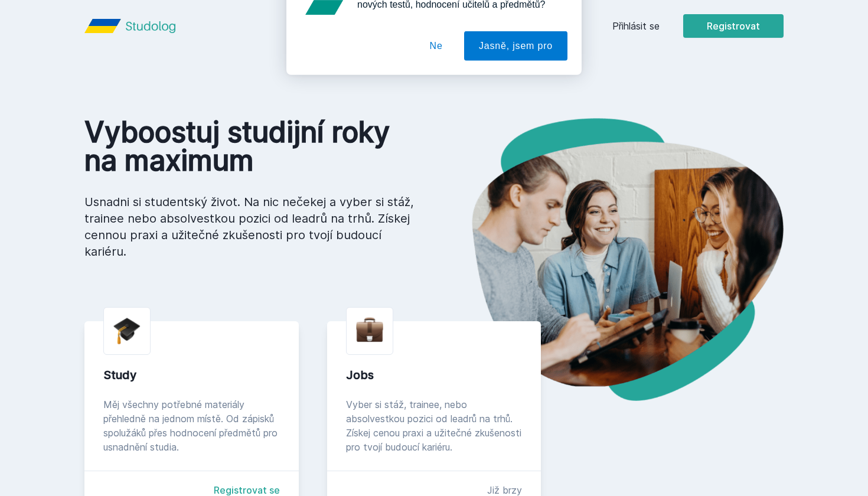 The image size is (868, 496). I want to click on img: briefcase.png, so click(370, 330).